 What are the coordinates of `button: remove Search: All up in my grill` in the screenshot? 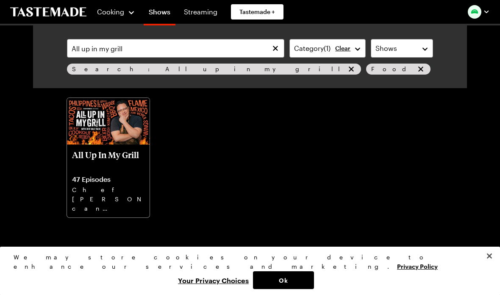 It's located at (351, 69).